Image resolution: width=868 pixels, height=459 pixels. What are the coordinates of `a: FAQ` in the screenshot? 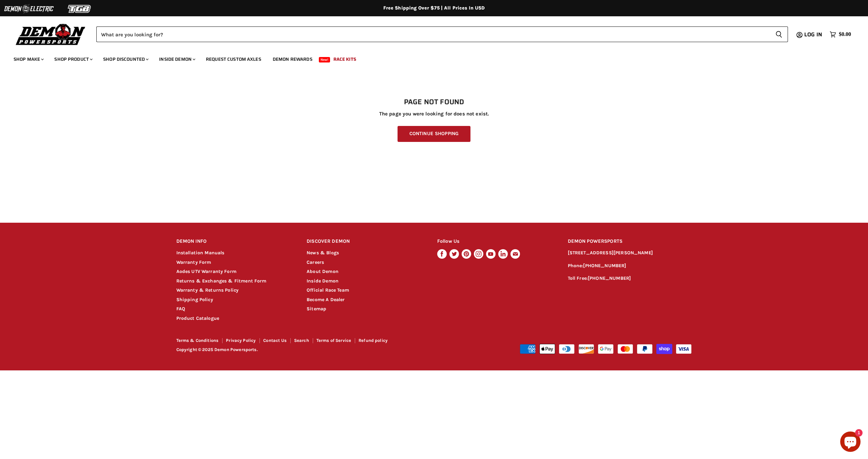 It's located at (181, 308).